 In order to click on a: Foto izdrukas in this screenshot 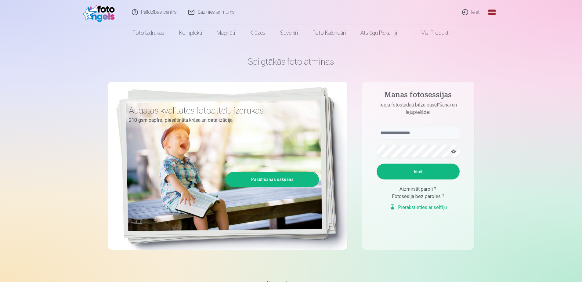, I will do `click(149, 33)`.